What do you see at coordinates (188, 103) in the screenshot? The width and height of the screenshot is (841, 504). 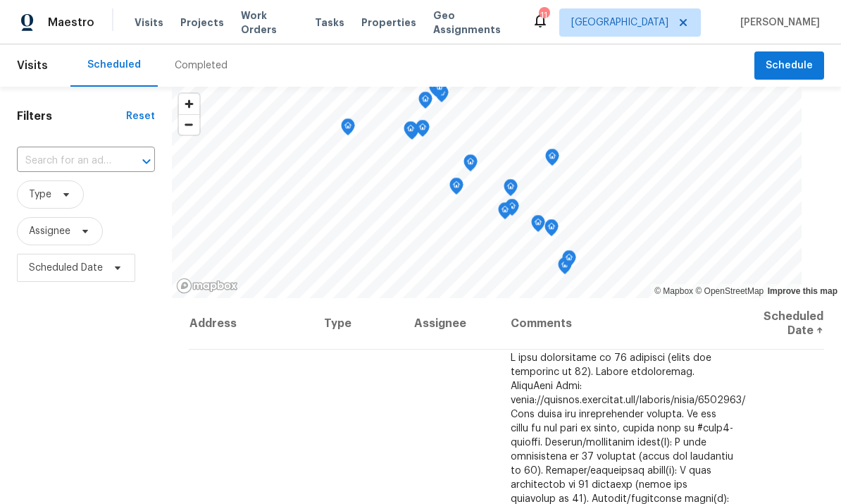 I see `button: Zoom in` at bounding box center [188, 103].